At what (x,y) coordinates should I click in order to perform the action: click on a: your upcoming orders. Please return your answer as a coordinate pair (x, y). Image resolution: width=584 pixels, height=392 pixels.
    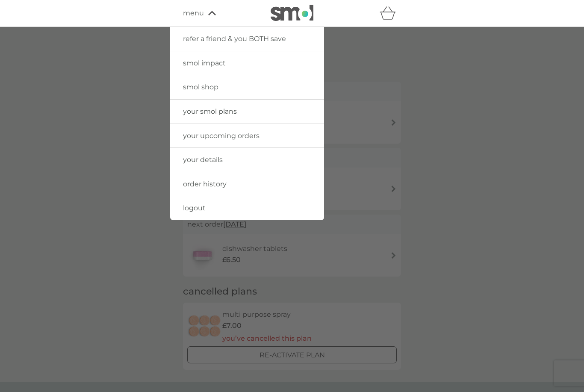
    Looking at the image, I should click on (247, 136).